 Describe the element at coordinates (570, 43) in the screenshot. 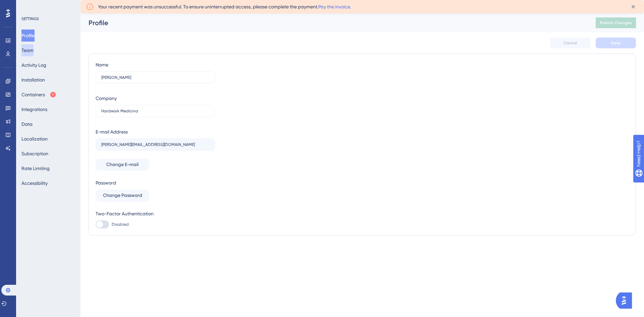

I see `button: Cancel` at that location.